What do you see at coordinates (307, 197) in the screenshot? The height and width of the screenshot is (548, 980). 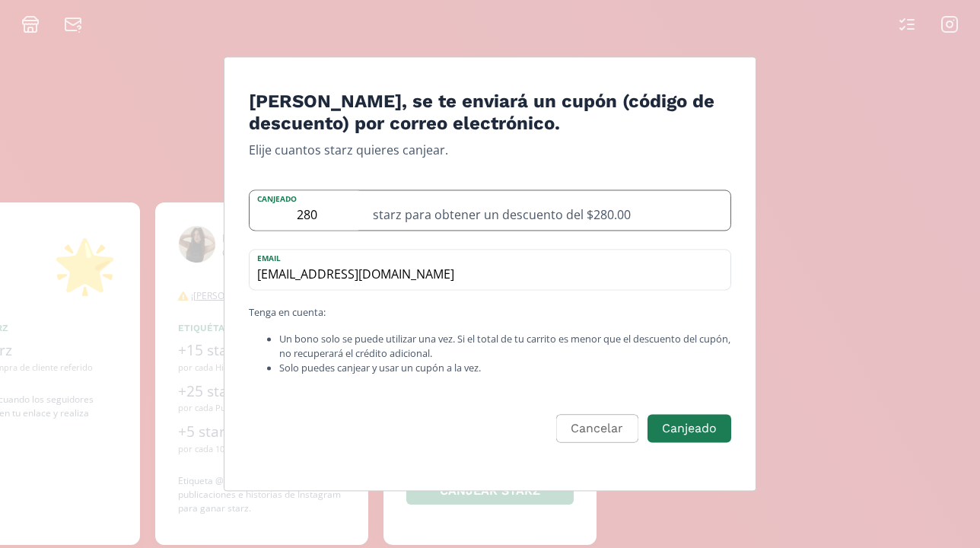 I see `label: Canjeado` at bounding box center [307, 197].